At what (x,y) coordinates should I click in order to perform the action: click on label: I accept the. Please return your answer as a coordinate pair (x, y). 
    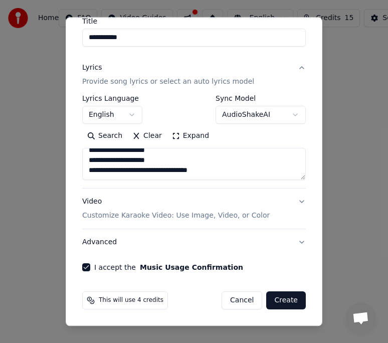
    Looking at the image, I should click on (168, 267).